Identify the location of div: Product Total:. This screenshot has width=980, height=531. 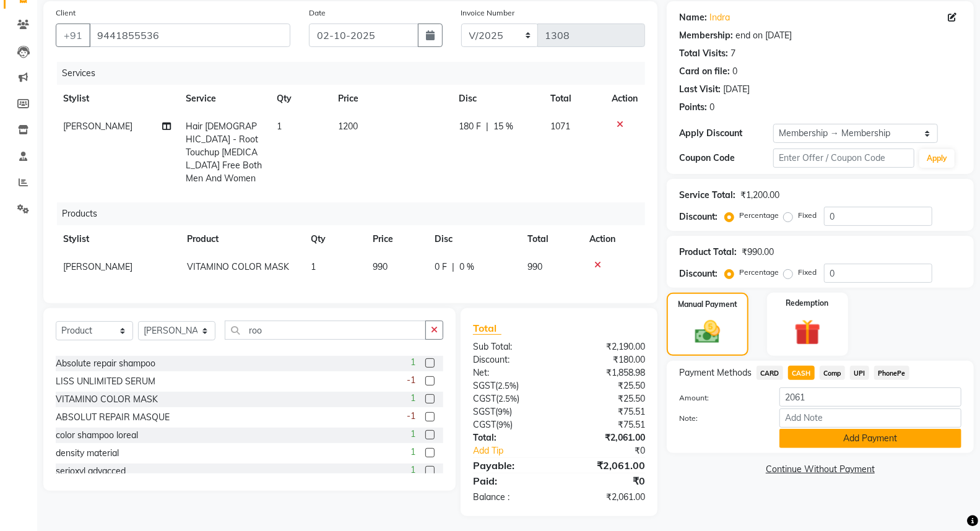
(707, 252).